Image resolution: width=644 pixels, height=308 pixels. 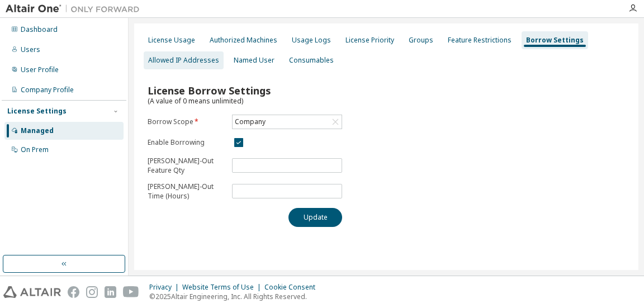 I want to click on div: Groups, so click(x=421, y=40).